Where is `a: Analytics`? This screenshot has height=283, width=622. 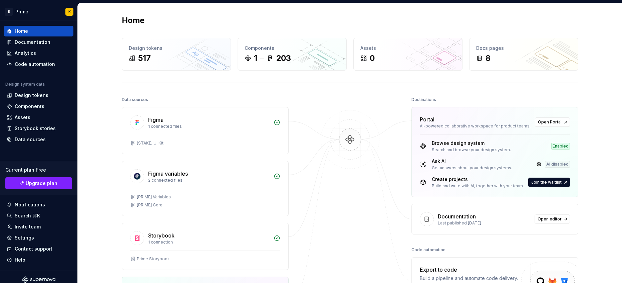 a: Analytics is located at coordinates (39, 53).